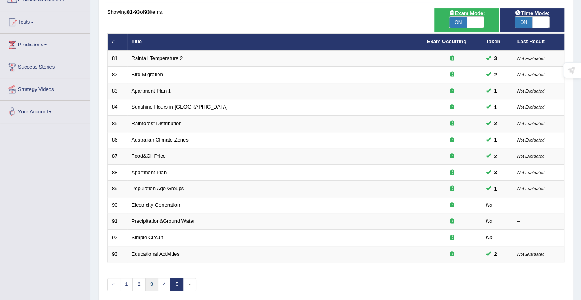 The height and width of the screenshot is (300, 581). Describe the element at coordinates (156, 205) in the screenshot. I see `a: Electricity Generation` at that location.